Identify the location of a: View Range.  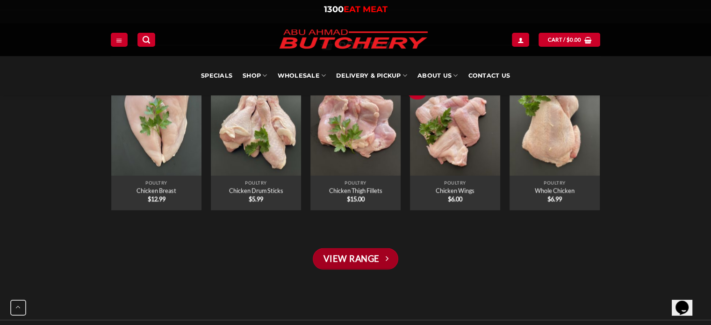
(355, 259).